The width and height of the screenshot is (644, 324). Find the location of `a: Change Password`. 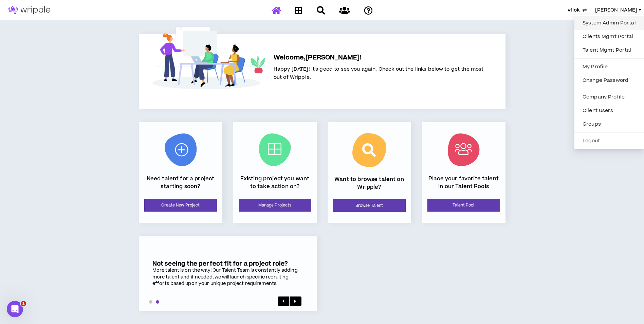

a: Change Password is located at coordinates (609, 81).